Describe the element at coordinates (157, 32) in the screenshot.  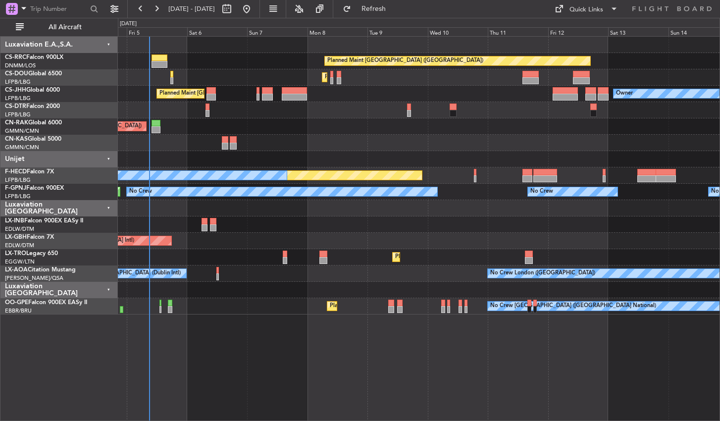
I see `div: Fri 5` at that location.